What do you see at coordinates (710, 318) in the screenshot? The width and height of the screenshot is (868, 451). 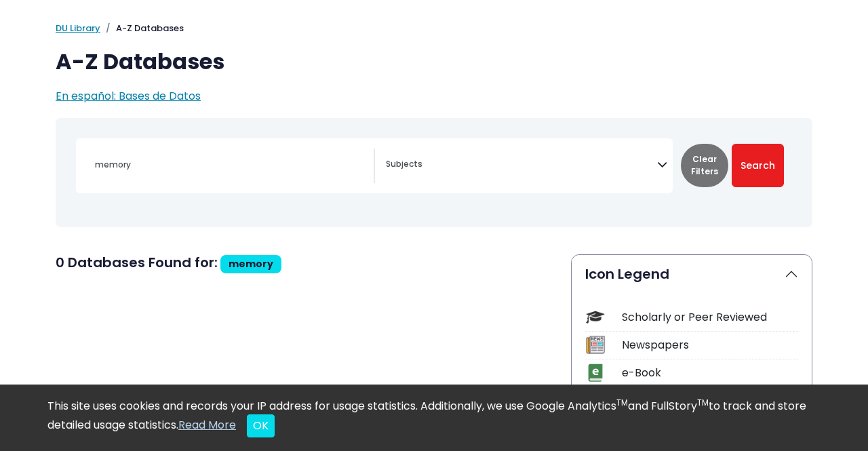 I see `div: Scholarly or Peer Reviewed` at bounding box center [710, 318].